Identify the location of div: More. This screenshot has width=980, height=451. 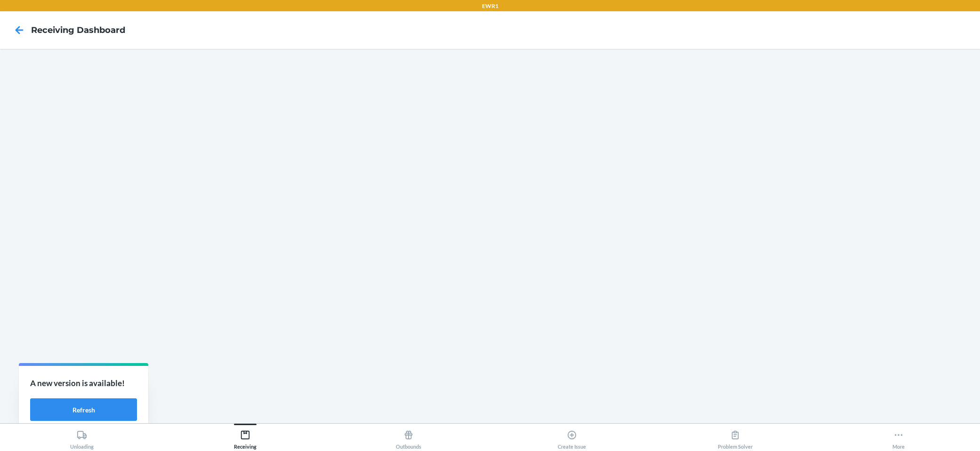
(898, 438).